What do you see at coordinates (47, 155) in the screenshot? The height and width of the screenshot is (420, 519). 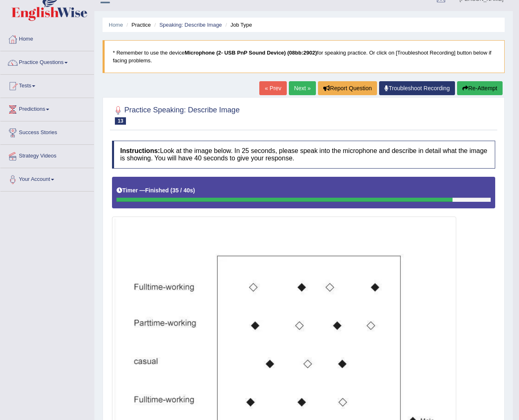 I see `a: Strategy Videos` at bounding box center [47, 155].